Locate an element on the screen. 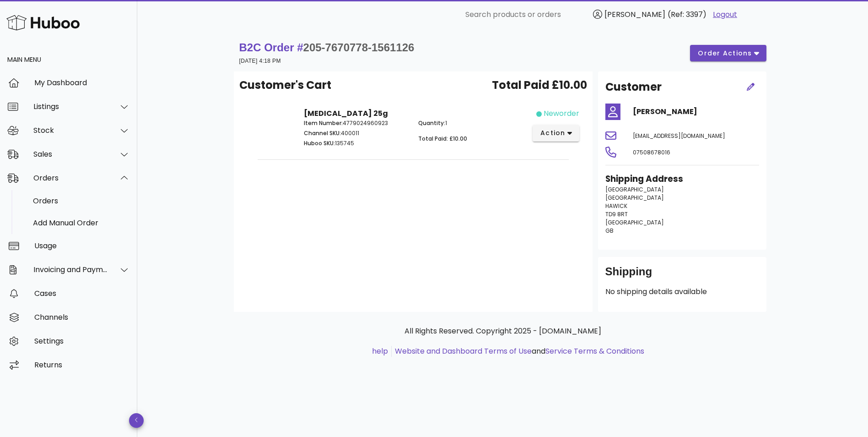  span: Channel SKU: is located at coordinates (322, 133).